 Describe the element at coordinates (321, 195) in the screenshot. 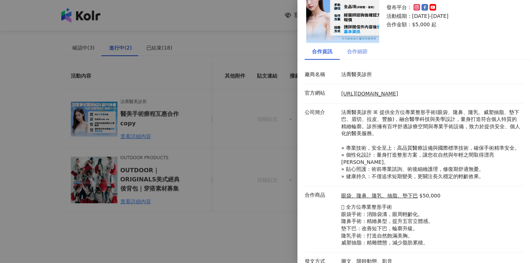

I see `p: 合作商品` at that location.